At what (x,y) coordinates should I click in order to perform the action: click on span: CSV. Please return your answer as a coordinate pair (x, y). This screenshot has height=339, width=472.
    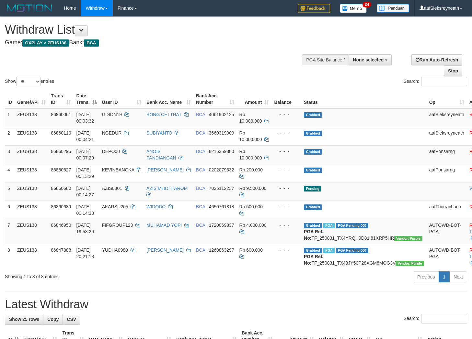
    Looking at the image, I should click on (71, 319).